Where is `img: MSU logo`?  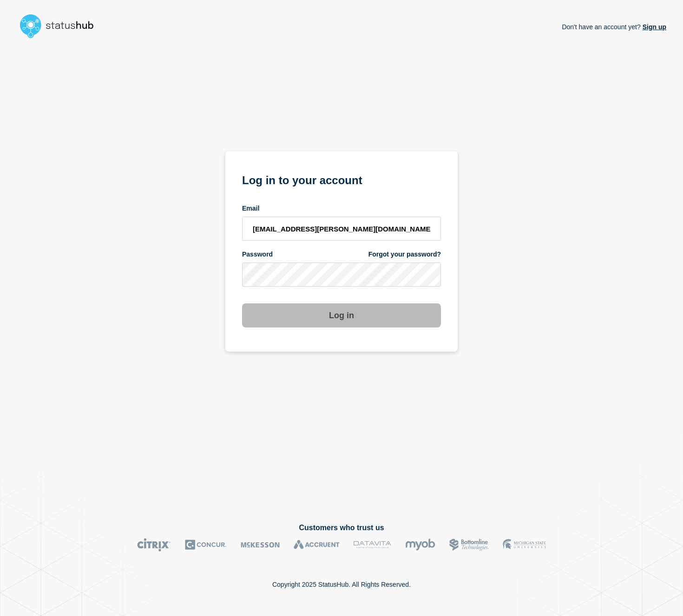
img: MSU logo is located at coordinates (523, 545).